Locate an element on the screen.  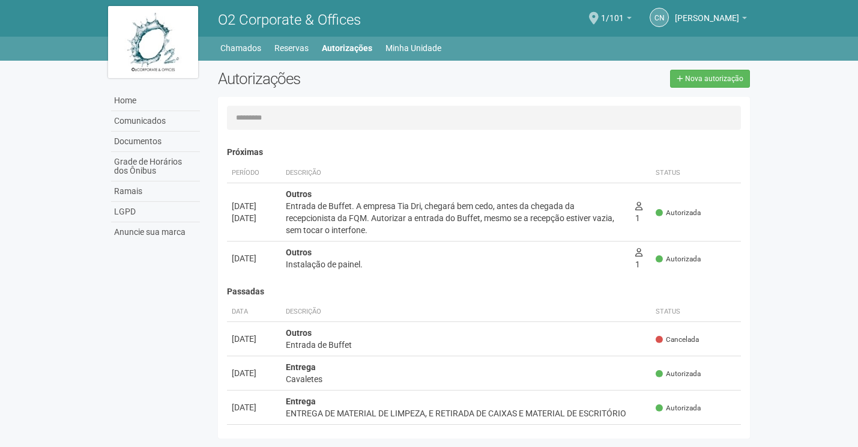
a: Documentos is located at coordinates (156, 142).